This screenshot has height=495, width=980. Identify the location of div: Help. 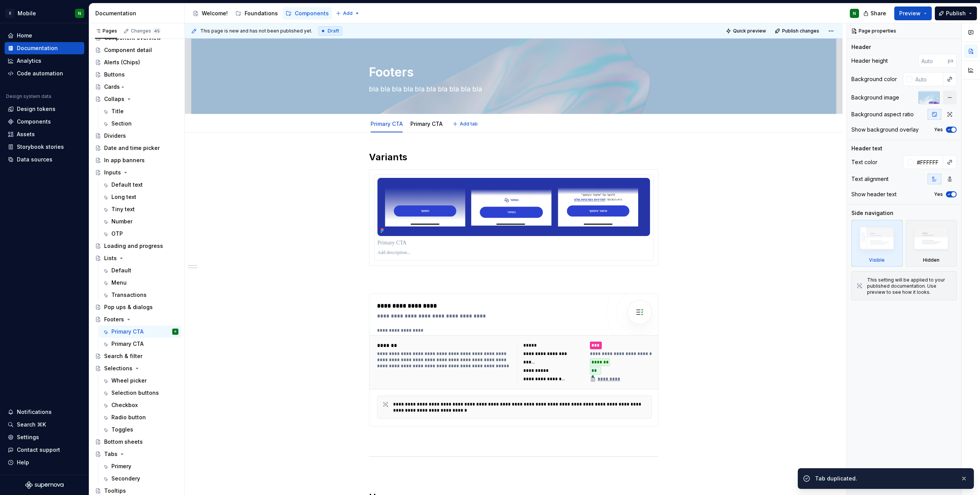
(23, 463).